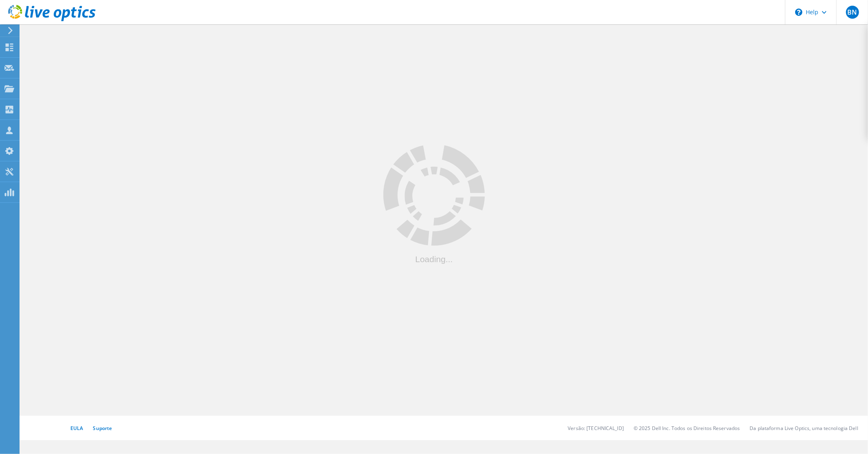 The width and height of the screenshot is (868, 454). Describe the element at coordinates (52, 20) in the screenshot. I see `a: Live Optics Dashboard` at that location.